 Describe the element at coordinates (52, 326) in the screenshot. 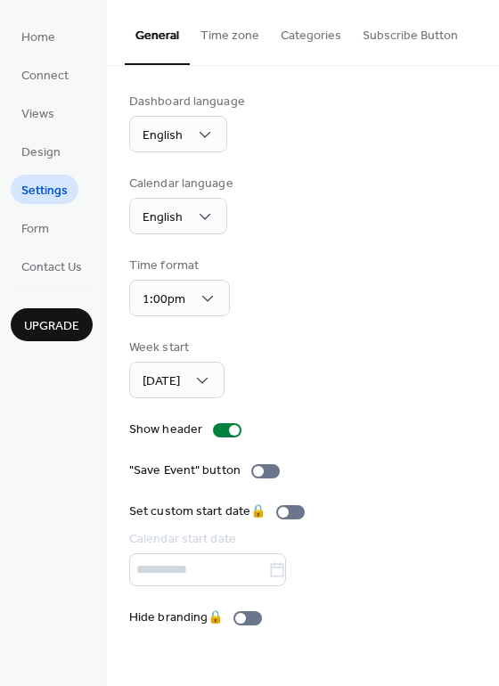

I see `span: Upgrade` at that location.